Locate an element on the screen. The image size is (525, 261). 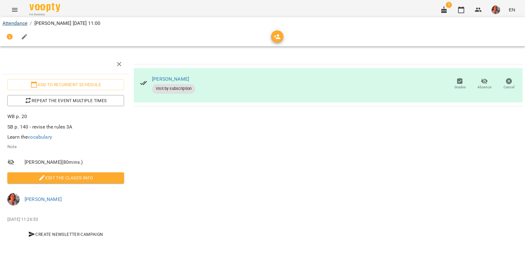
span: Add to recurrent schedule is located at coordinates (66, 85).